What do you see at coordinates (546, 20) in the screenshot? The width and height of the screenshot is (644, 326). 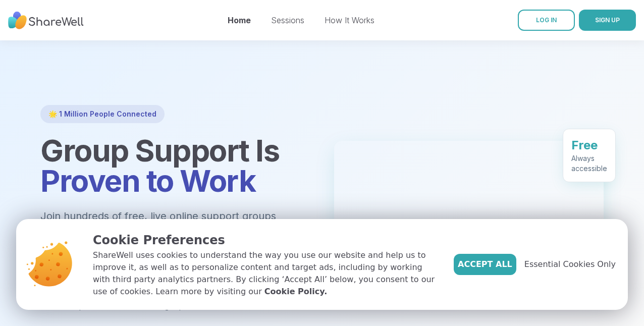 I see `a: LOG IN` at bounding box center [546, 20].